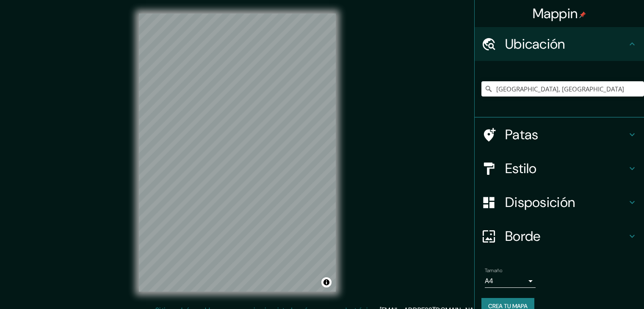 The width and height of the screenshot is (644, 309). I want to click on canvas: Mapa, so click(237, 153).